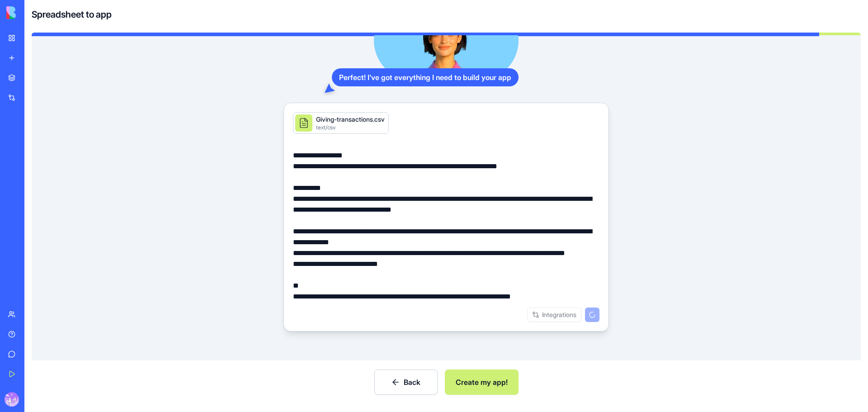 This screenshot has width=868, height=412. Describe the element at coordinates (425, 78) in the screenshot. I see `div: Perfect! I've got everything I need to build your app` at that location.